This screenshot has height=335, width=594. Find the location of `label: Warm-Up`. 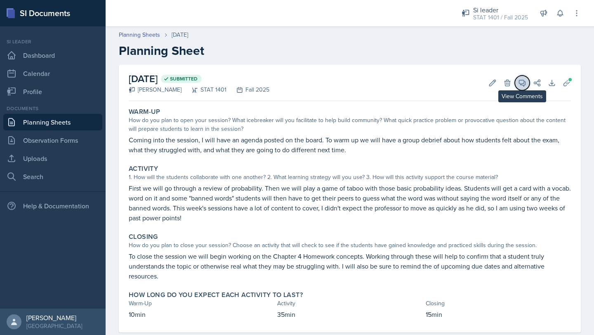

label: Warm-Up is located at coordinates (144, 112).